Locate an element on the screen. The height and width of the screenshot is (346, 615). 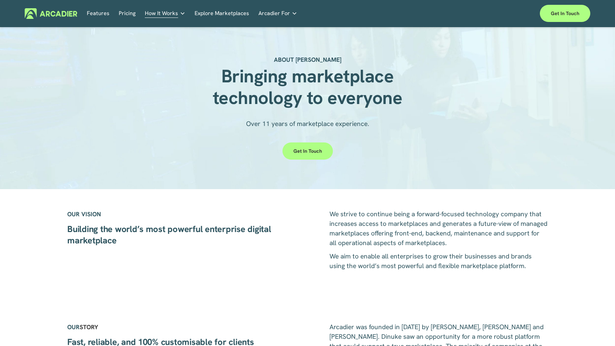
span: We aim to enable all enterprises to grow their businesses and brands using the world’s most power... is located at coordinates (431, 261).